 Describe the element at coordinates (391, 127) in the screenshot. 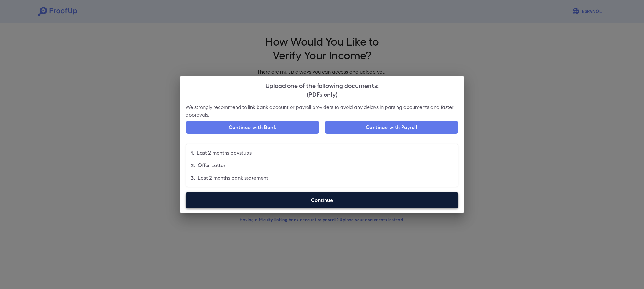

I see `button: Continue with Payroll` at that location.